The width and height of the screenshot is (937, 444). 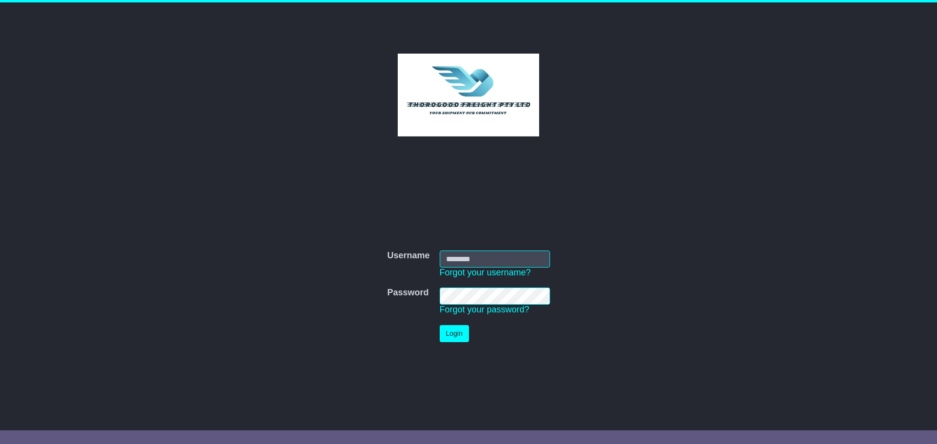 I want to click on button: Login, so click(x=454, y=334).